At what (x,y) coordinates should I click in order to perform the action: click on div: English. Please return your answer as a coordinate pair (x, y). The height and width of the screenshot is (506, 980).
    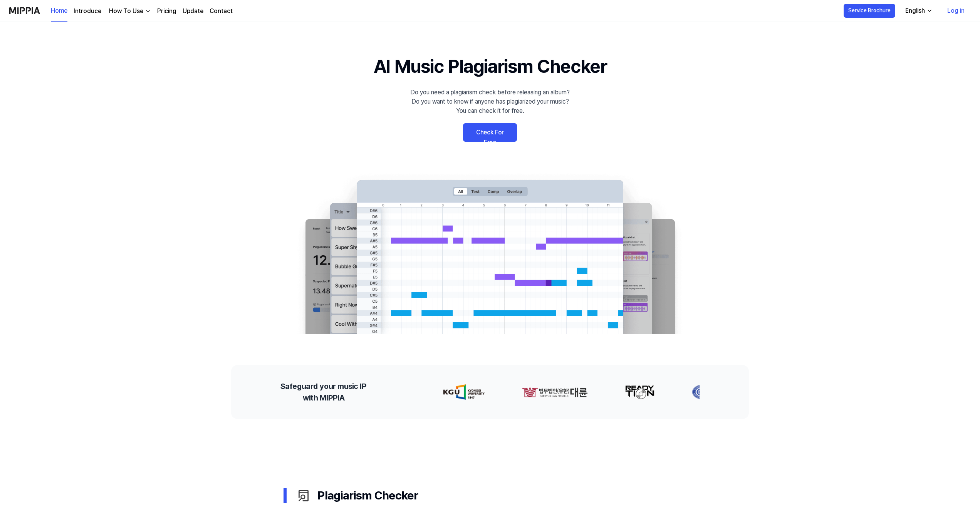
    Looking at the image, I should click on (915, 11).